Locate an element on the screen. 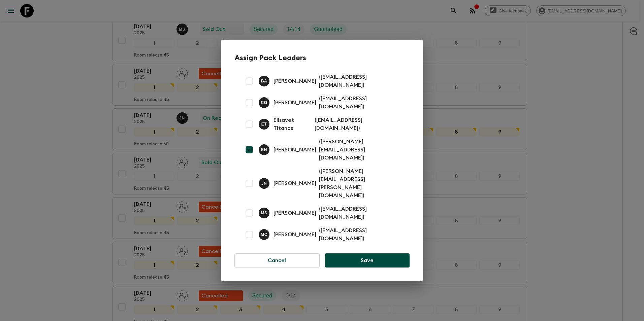  p: J N is located at coordinates (264, 183).